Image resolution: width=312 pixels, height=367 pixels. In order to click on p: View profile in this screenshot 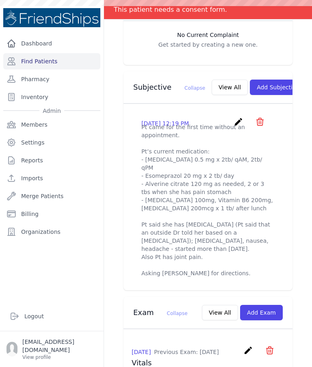, I will do `click(60, 358)`.